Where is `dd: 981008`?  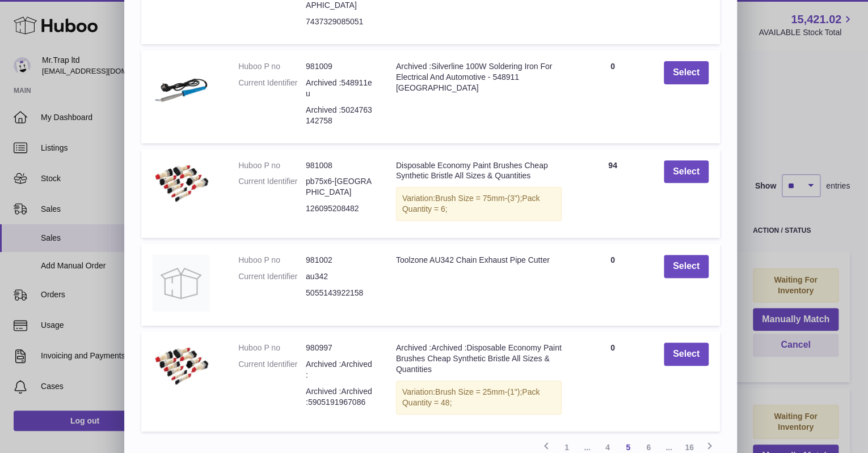 dd: 981008 is located at coordinates (339, 166).